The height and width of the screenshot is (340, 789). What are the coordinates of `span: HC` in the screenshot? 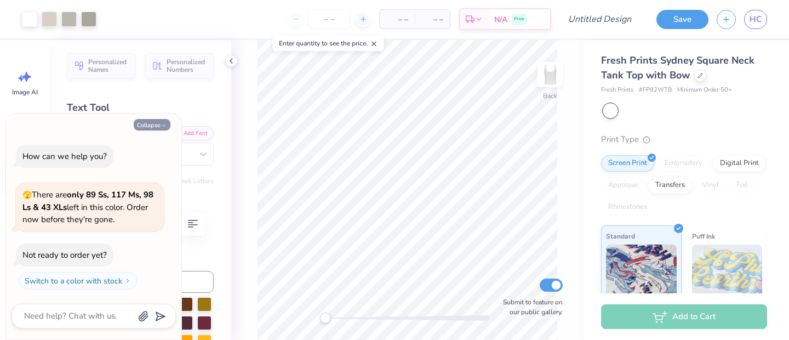 It's located at (755, 19).